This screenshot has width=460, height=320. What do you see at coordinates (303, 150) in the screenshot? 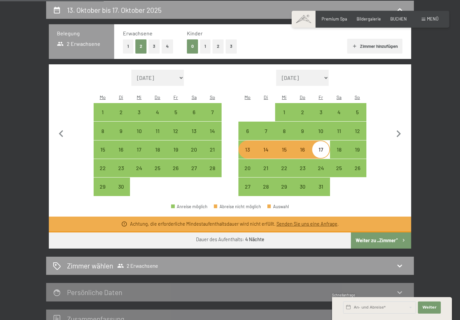
I see `div: Thu Oct 16 2025` at bounding box center [303, 150].